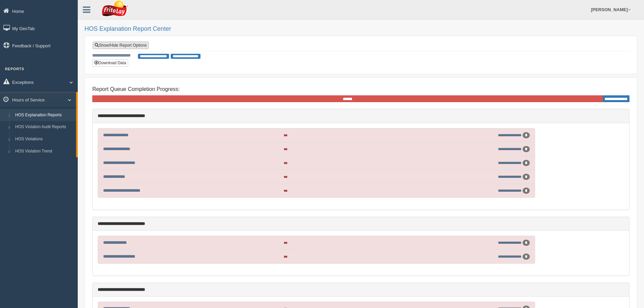  I want to click on a: HOS Violations, so click(44, 139).